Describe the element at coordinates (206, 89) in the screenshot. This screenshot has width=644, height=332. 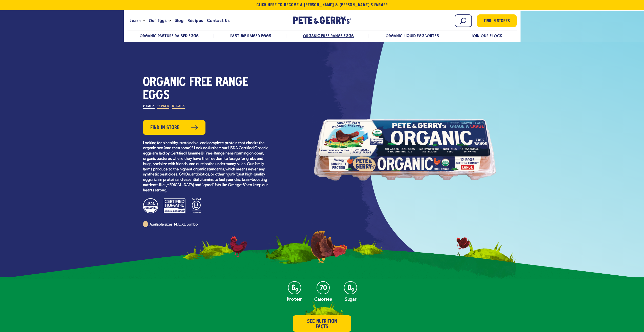
I see `h1: Organic Free Range Eggs` at that location.